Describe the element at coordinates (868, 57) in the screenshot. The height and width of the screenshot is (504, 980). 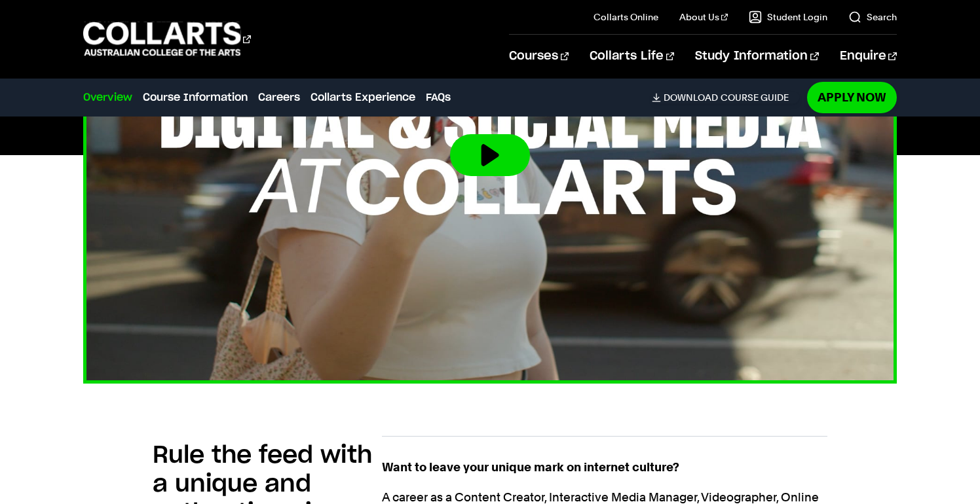
I see `a: Enquire` at that location.